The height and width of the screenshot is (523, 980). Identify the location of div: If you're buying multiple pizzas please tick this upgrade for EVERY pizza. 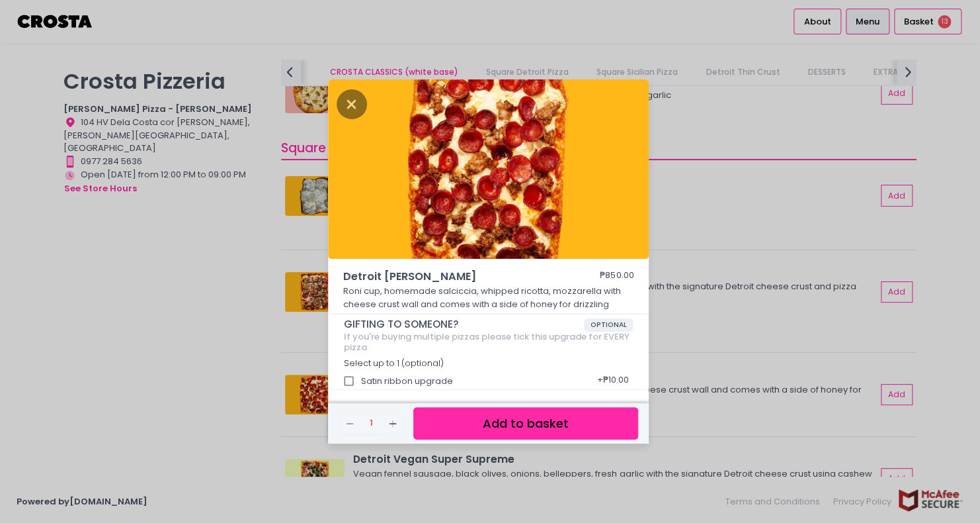
(489, 341).